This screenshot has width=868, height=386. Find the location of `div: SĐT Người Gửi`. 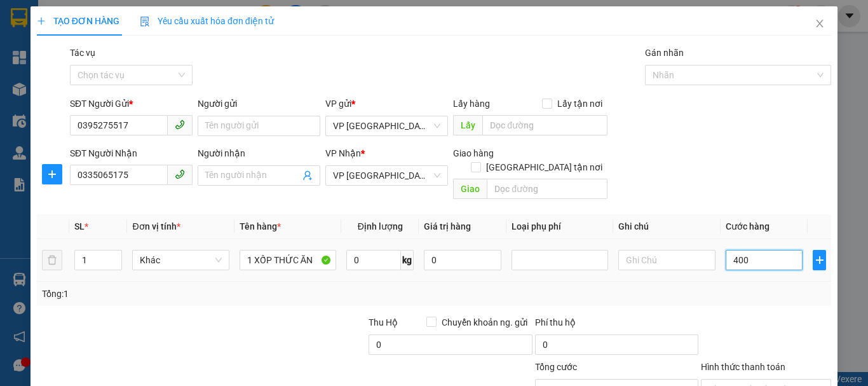

div: SĐT Người Gửi is located at coordinates (131, 103).